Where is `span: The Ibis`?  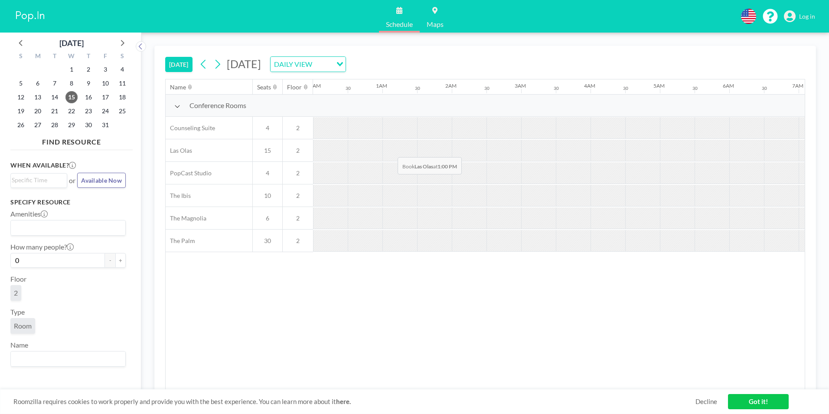
span: The Ibis is located at coordinates (178, 196).